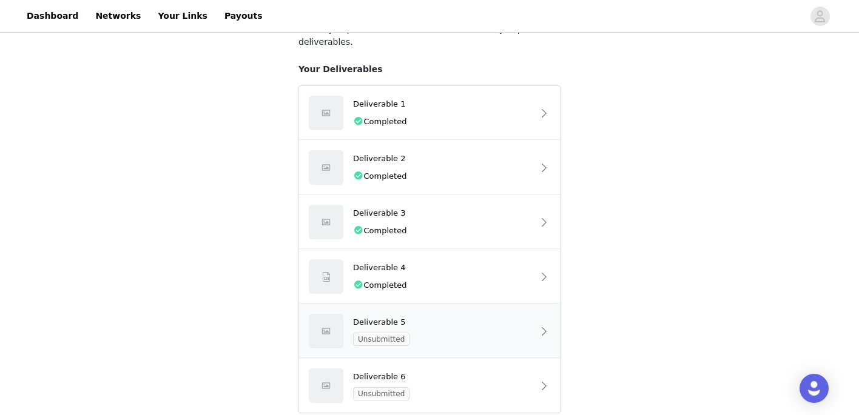  I want to click on div: Deliverable 5, so click(443, 323).